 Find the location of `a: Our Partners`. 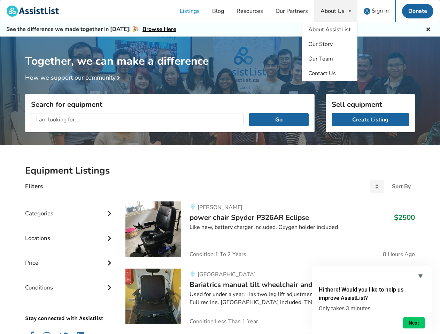

a: Our Partners is located at coordinates (291, 11).